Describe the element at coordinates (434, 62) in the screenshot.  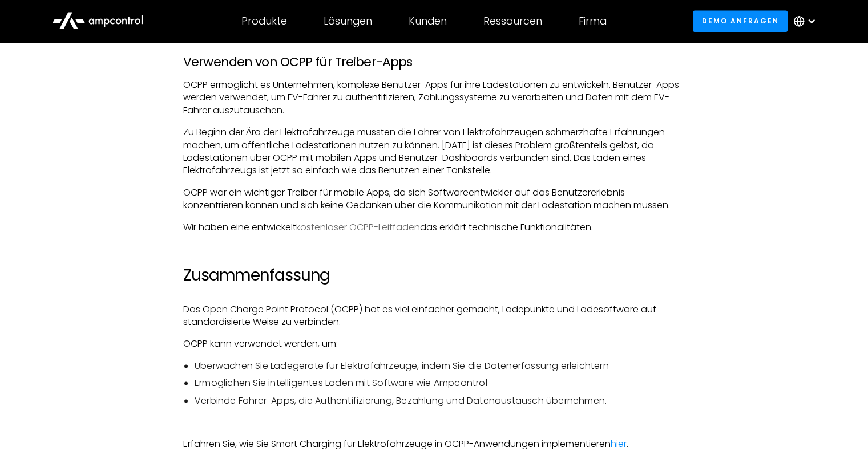
I see `h3: Verwenden von OCPP für Treiber-Apps` at that location.